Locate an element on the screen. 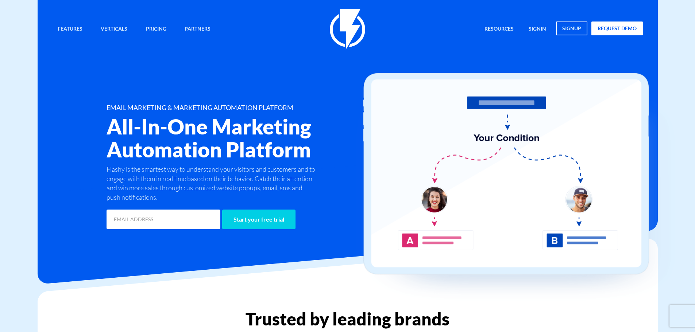 The height and width of the screenshot is (332, 695). h2: All-In-One Marketing Automation Platform is located at coordinates (249, 138).